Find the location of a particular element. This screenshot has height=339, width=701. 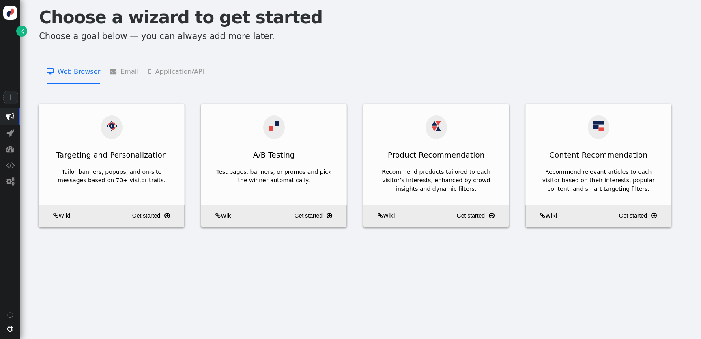

img: ab.svg is located at coordinates (274, 126).